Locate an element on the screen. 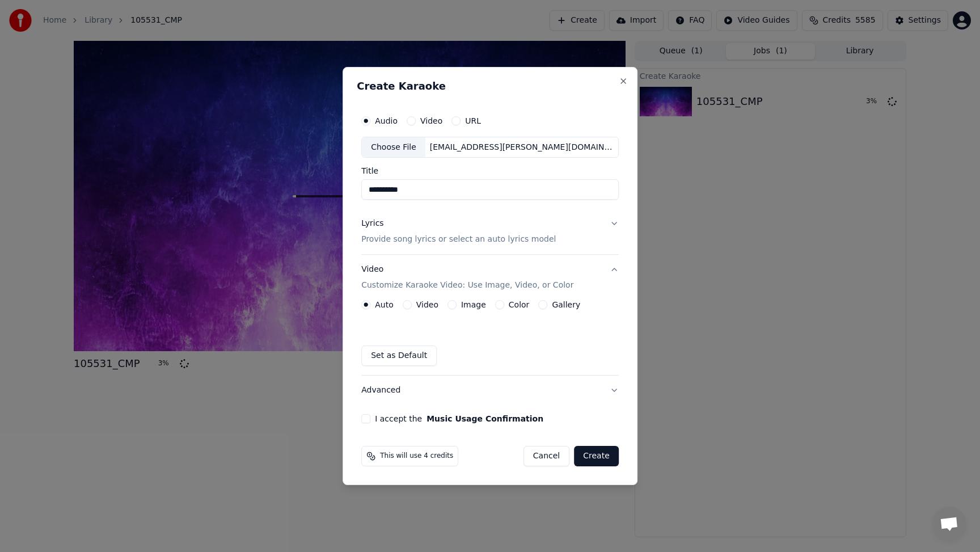  div: Lyrics is located at coordinates (372, 224).